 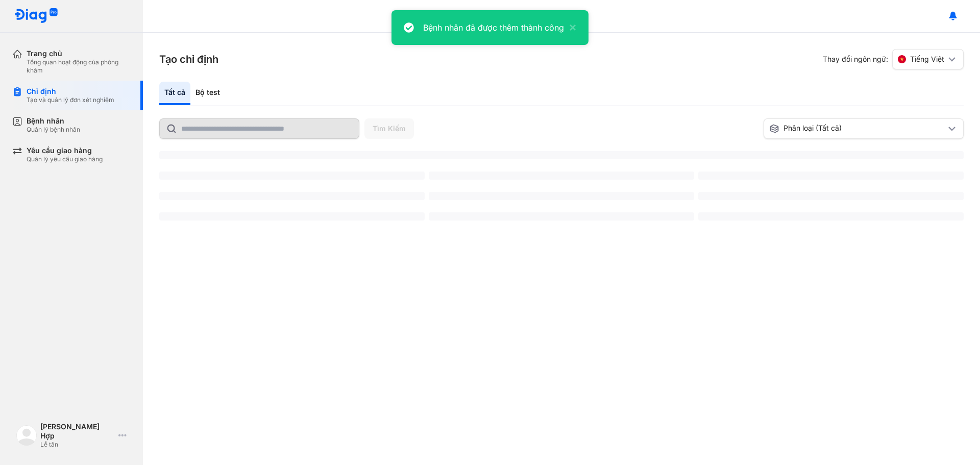 I want to click on div: Trang chủ, so click(x=78, y=53).